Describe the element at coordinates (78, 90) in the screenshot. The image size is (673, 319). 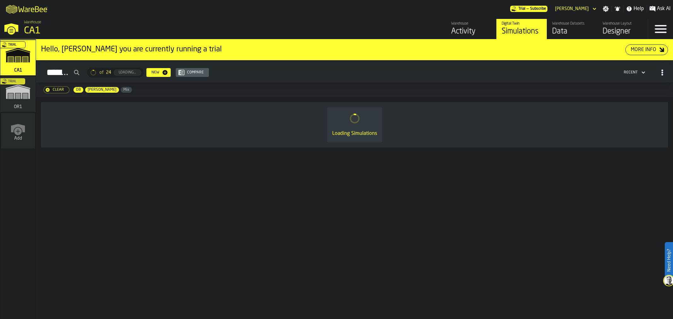
I see `span: DB` at that location.